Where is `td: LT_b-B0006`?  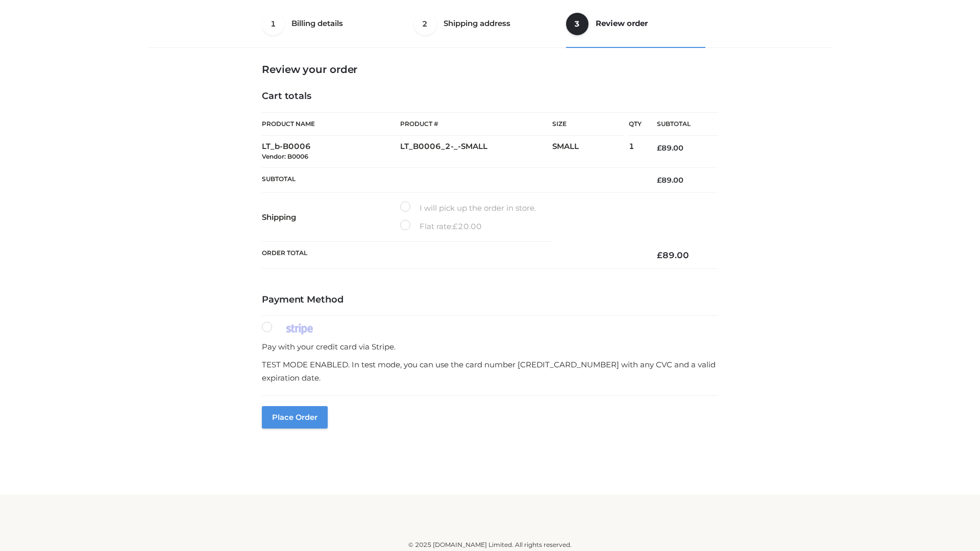 td: LT_b-B0006 is located at coordinates (331, 152).